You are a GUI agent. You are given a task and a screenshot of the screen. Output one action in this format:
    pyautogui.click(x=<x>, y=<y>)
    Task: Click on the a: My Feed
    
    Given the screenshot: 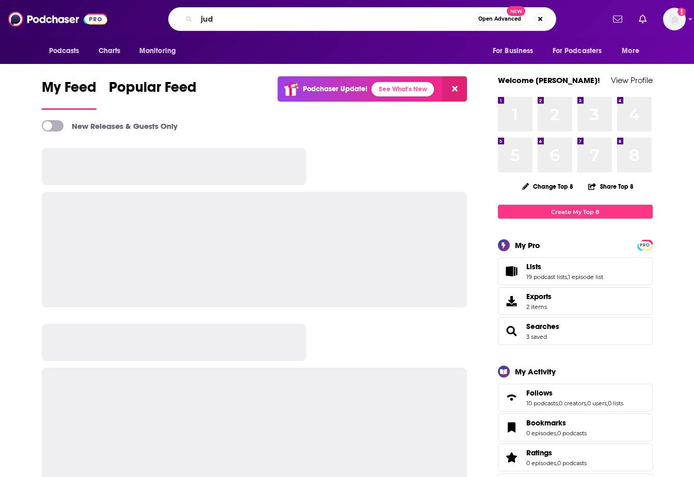 What is the action you would take?
    pyautogui.click(x=69, y=94)
    